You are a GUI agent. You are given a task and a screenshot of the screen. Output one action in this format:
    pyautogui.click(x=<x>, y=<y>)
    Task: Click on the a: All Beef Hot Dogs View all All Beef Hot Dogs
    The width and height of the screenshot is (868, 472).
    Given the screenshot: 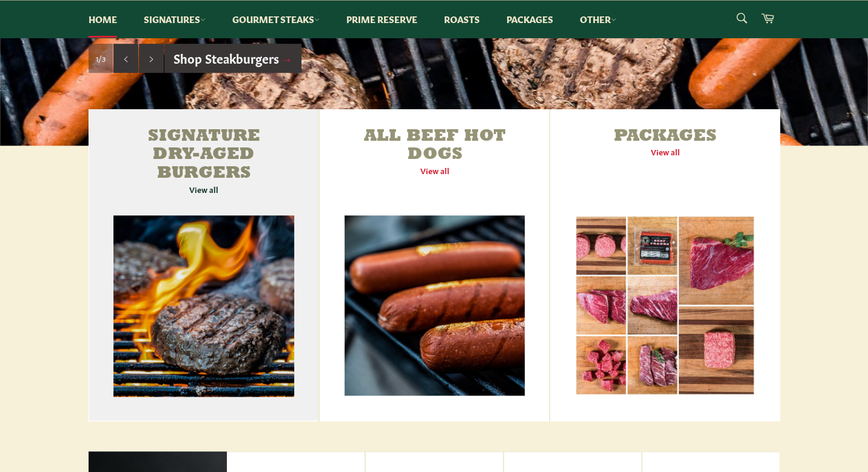 What is the action you would take?
    pyautogui.click(x=434, y=265)
    